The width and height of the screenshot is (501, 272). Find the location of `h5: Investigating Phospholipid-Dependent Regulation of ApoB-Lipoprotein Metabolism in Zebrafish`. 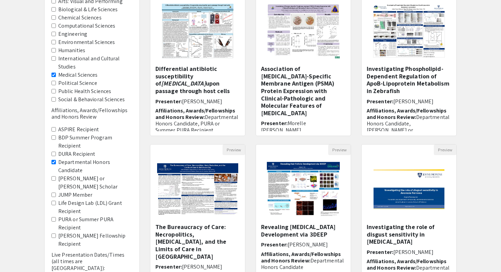

h5: Investigating Phospholipid-Dependent Regulation of ApoB-Lipoprotein Metabolism in Zebrafish is located at coordinates (409, 80).